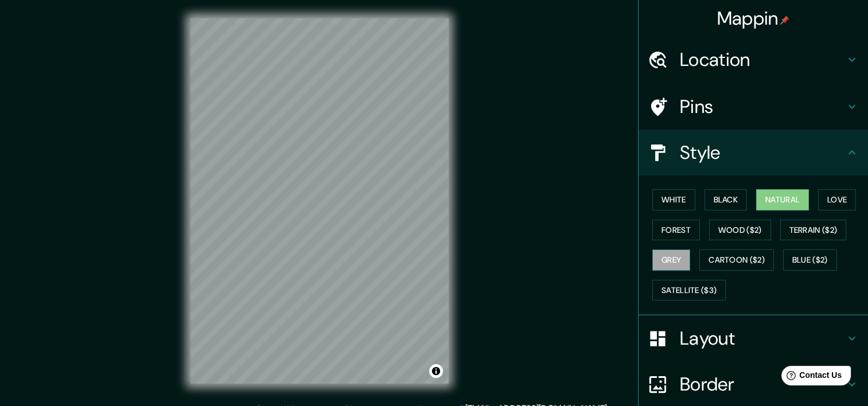 This screenshot has width=868, height=406. I want to click on h4: Layout, so click(763, 339).